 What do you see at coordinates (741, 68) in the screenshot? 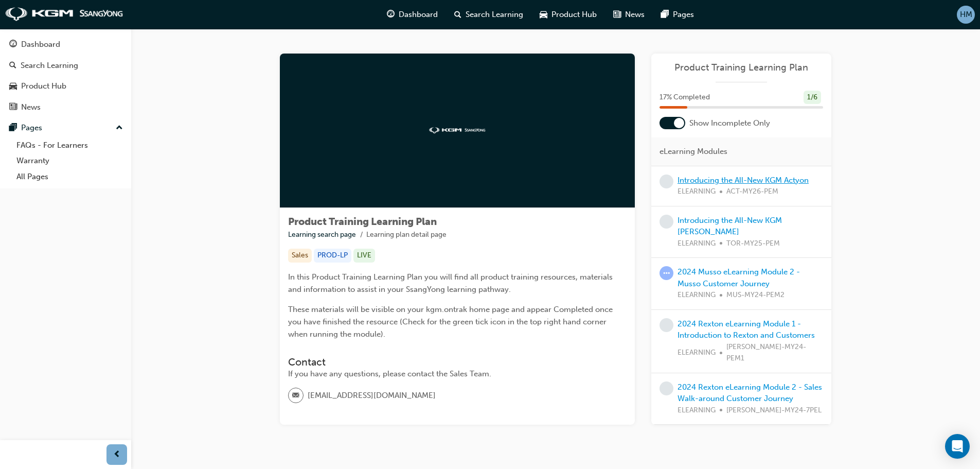
I see `a: Product Training Learning Plan` at bounding box center [741, 68].